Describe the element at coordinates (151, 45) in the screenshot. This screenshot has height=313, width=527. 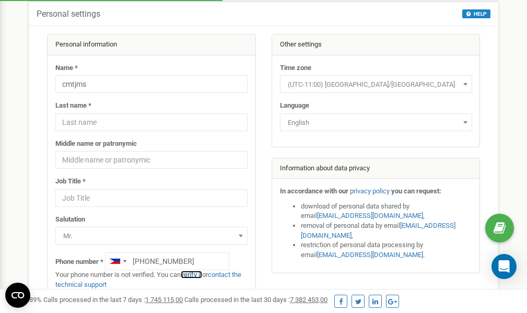
I see `div: Personal information` at that location.